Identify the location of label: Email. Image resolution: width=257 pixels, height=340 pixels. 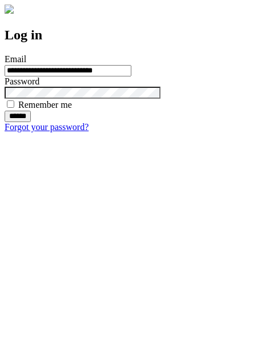
(15, 59).